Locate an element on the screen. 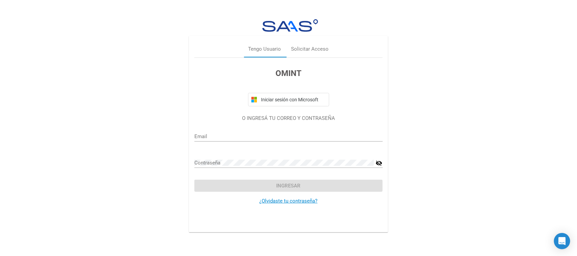 Image resolution: width=577 pixels, height=256 pixels. div: Tengo Usuario is located at coordinates (265, 49).